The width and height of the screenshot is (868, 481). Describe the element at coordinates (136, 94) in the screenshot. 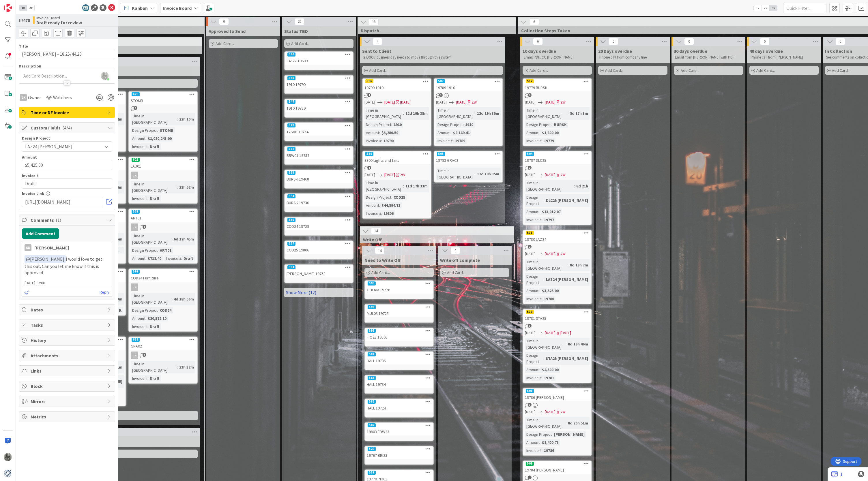

I see `div: 625` at that location.